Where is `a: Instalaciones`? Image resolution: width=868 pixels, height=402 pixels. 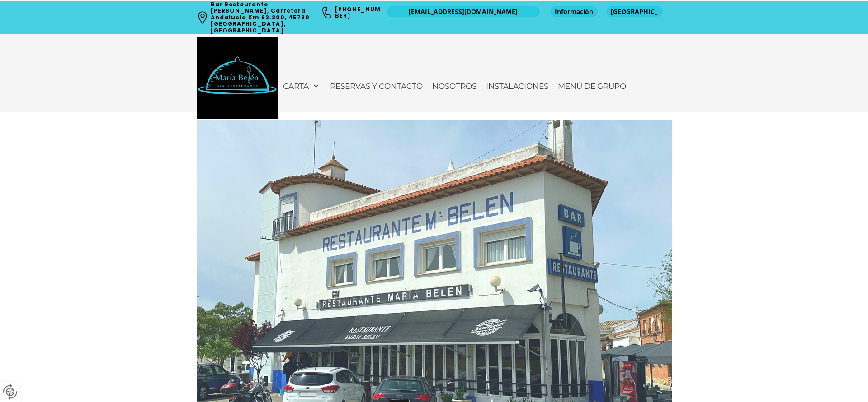
a: Instalaciones is located at coordinates (517, 87).